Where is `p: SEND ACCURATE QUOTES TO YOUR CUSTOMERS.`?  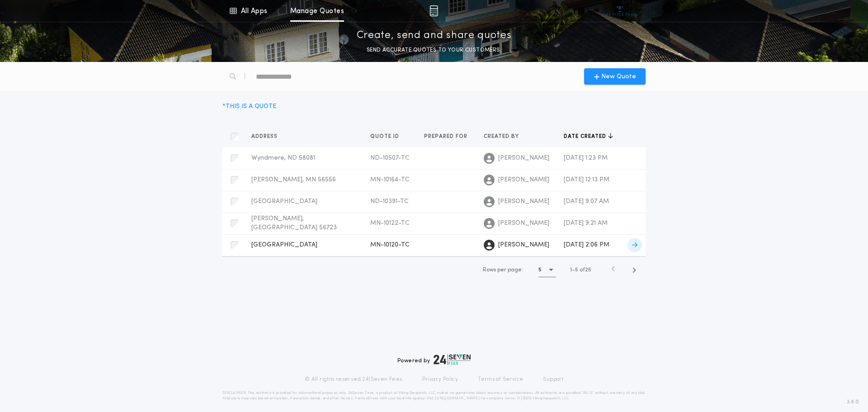 p: SEND ACCURATE QUOTES TO YOUR CUSTOMERS. is located at coordinates (434, 50).